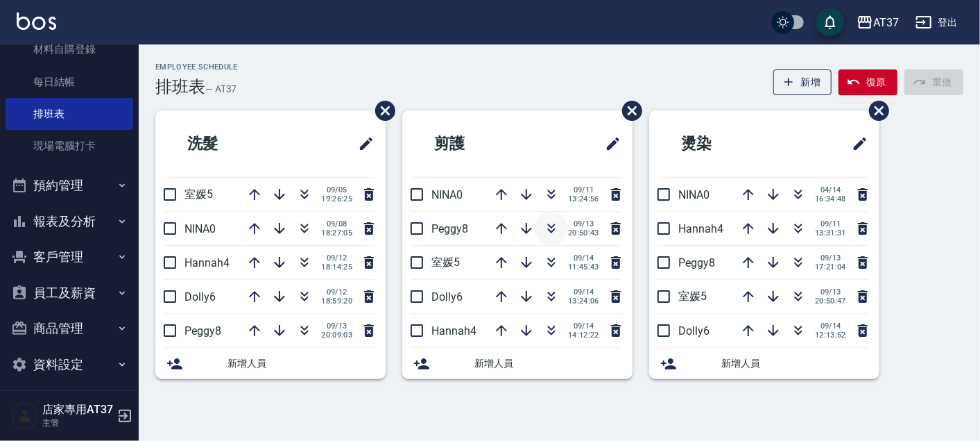 The height and width of the screenshot is (441, 980). I want to click on button: 登出, so click(936, 22).